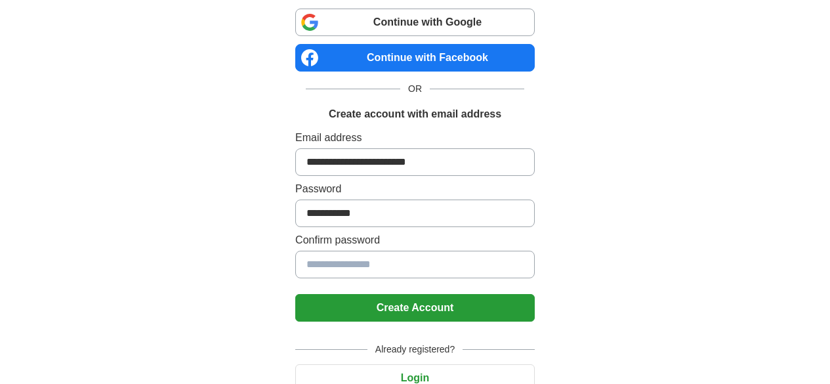  Describe the element at coordinates (414, 22) in the screenshot. I see `a: Continue with Google` at that location.